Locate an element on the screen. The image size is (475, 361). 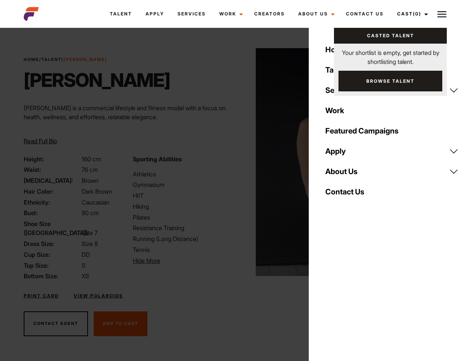
span: Cup Size: is located at coordinates (52, 255).